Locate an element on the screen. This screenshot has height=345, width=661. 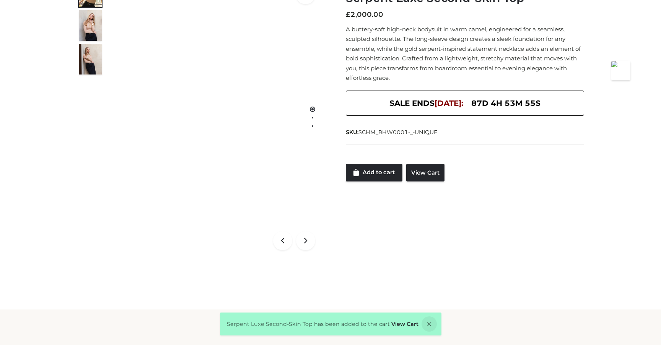
span: SCHM_RHW0001-_-UNIQUE is located at coordinates (398, 132).